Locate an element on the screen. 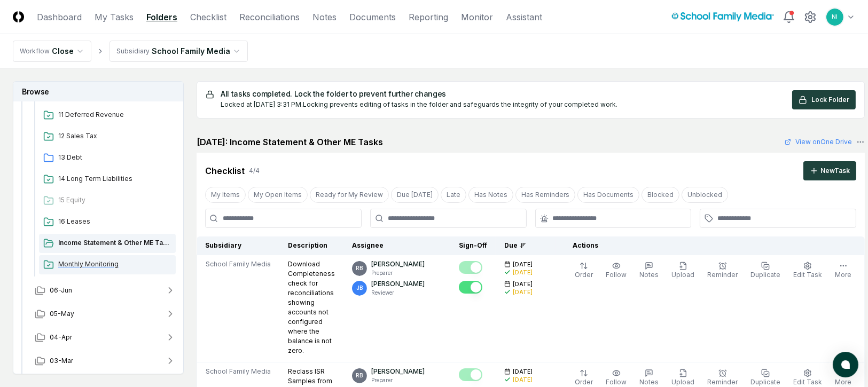  span: 14 Long Term Liabilities is located at coordinates (115, 179).